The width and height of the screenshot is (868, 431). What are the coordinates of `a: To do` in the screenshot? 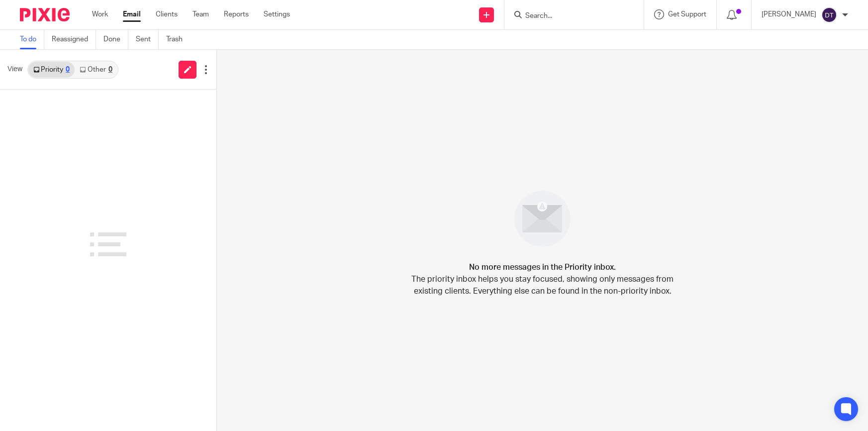 It's located at (32, 39).